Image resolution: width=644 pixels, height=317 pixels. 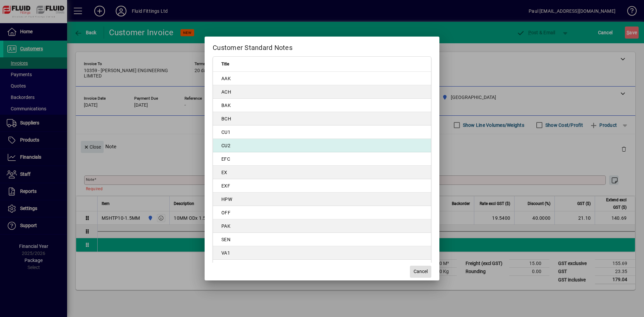 What do you see at coordinates (322, 253) in the screenshot?
I see `td: VA1` at bounding box center [322, 253].